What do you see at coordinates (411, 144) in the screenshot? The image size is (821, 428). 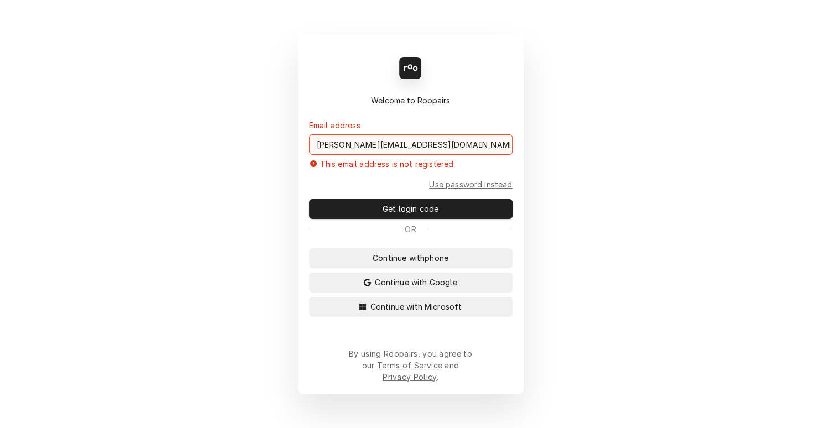 I see `input: email@mail.com` at bounding box center [411, 144].